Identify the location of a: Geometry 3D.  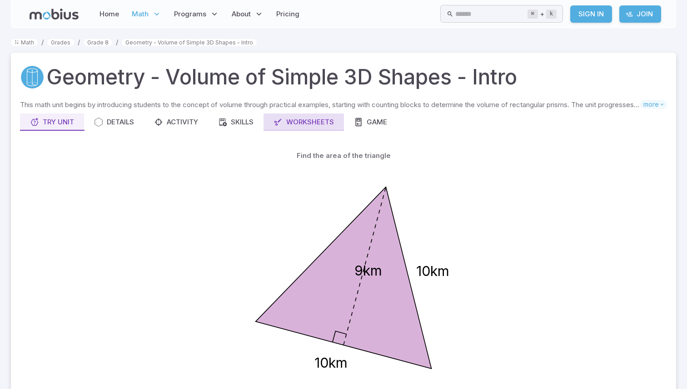
(32, 77).